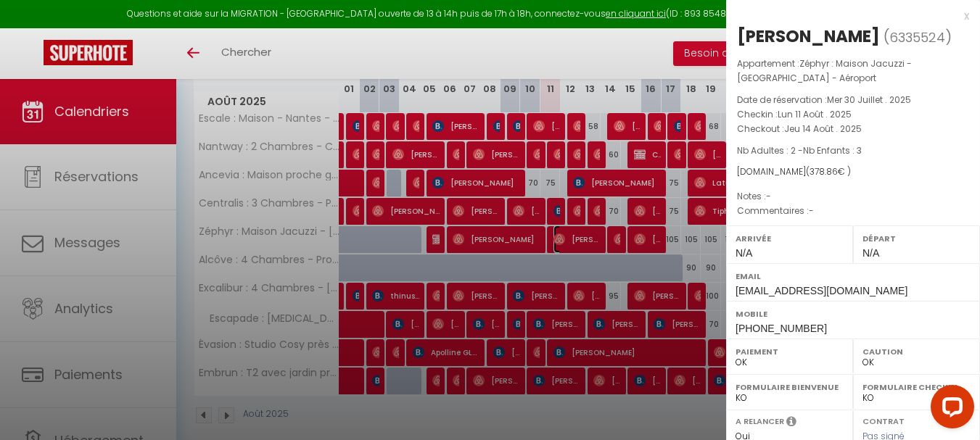 The width and height of the screenshot is (980, 440). I want to click on label: Contrat, so click(883, 420).